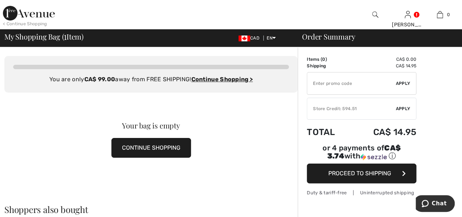  Describe the element at coordinates (362, 152) in the screenshot. I see `div: or 4 payments of with` at that location.